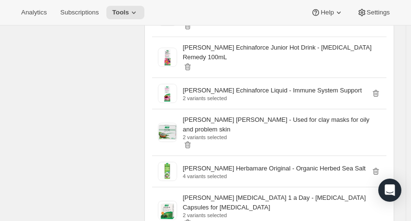  I want to click on span: Tools, so click(120, 13).